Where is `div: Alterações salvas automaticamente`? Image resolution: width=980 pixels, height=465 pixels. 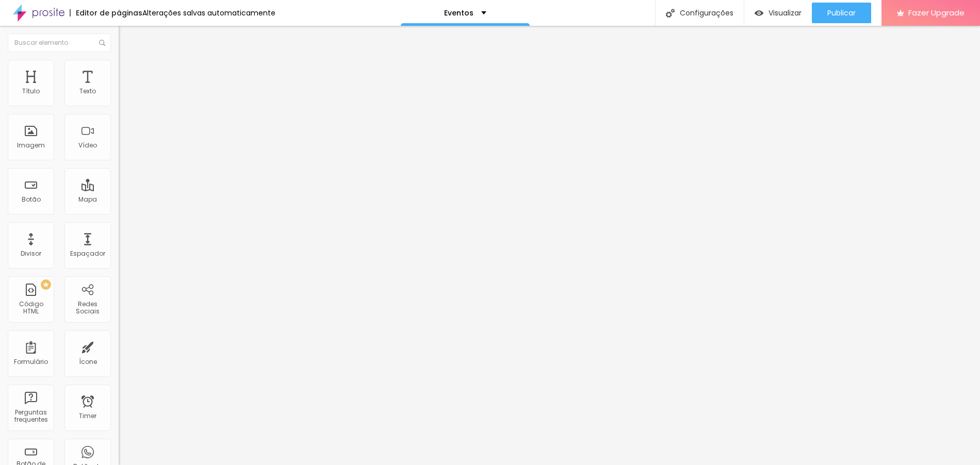
div: Alterações salvas automaticamente is located at coordinates (209, 13).